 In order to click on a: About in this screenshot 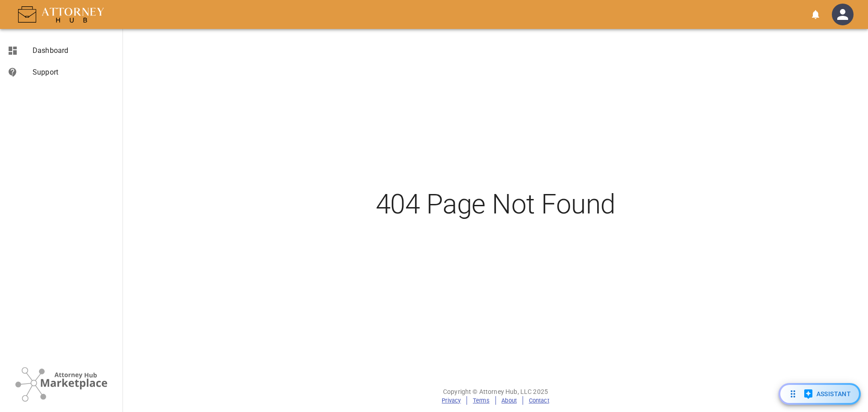, I will do `click(509, 400)`.